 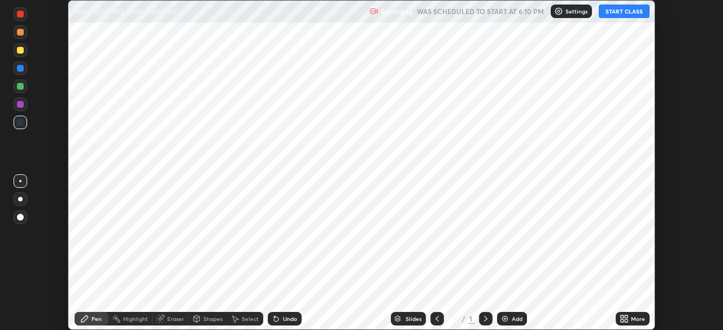 I want to click on p: HALOALKANES & HALOARENES, so click(x=126, y=11).